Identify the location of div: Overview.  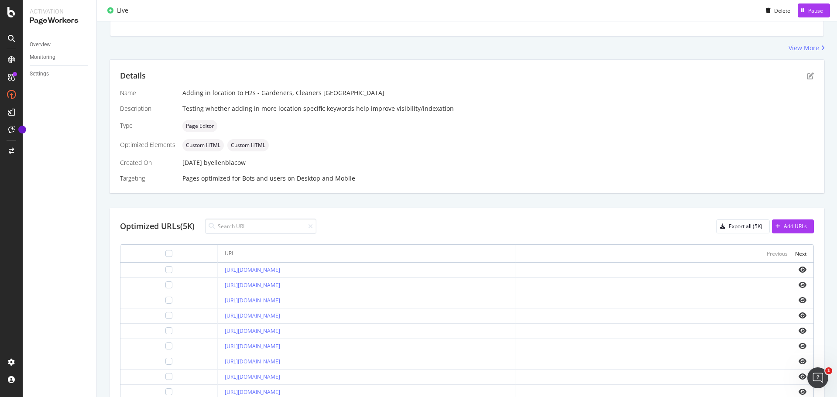
(40, 45).